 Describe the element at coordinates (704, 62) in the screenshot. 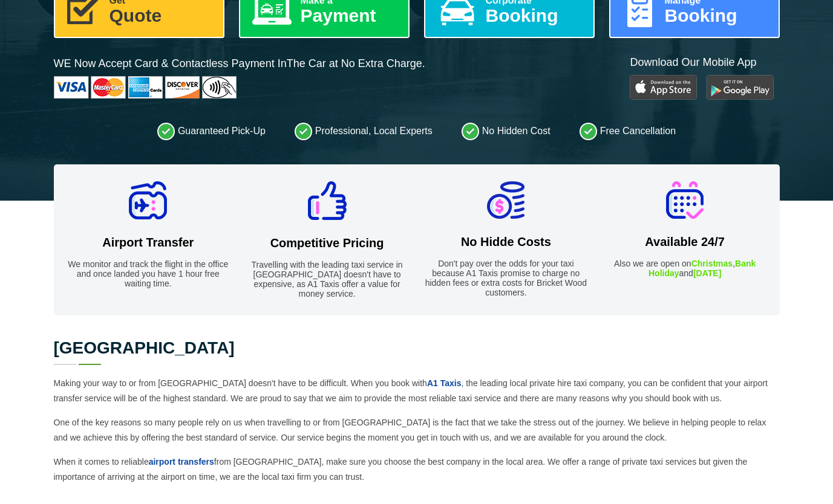

I see `p: Download Our Mobile App` at that location.